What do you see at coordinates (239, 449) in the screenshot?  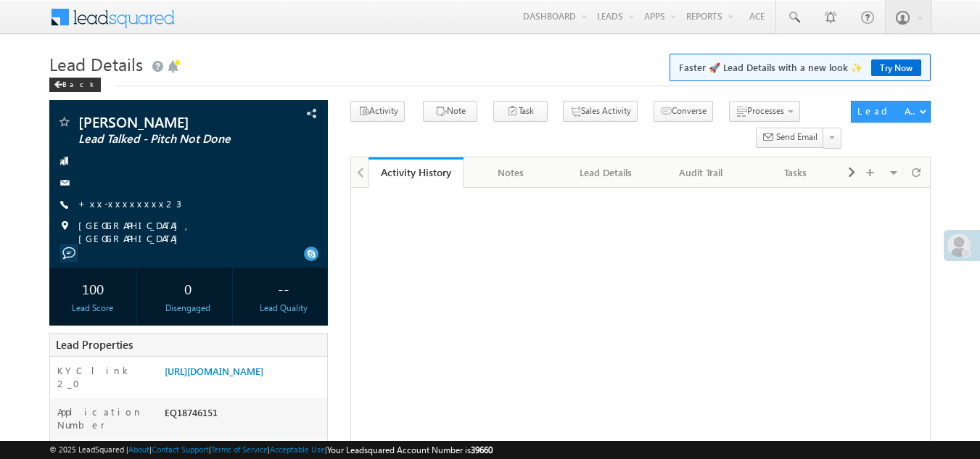 I see `a: Terms of Service` at bounding box center [239, 449].